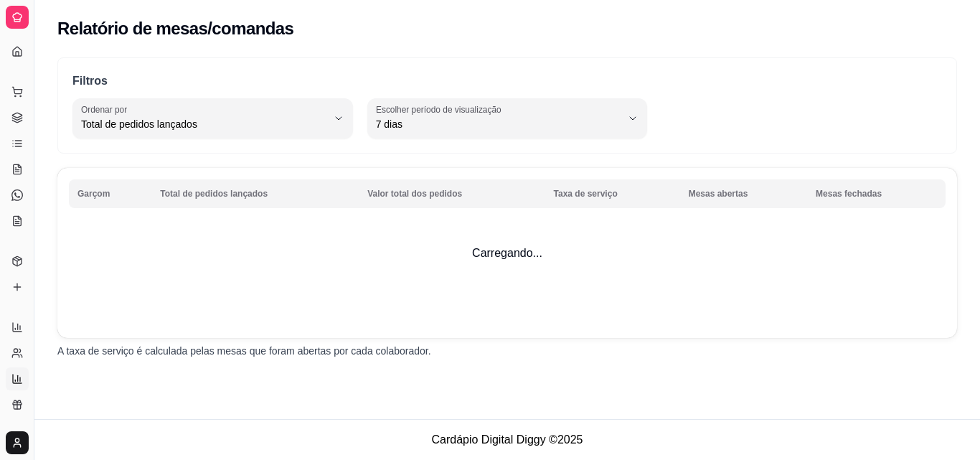 The height and width of the screenshot is (460, 980). Describe the element at coordinates (507, 253) in the screenshot. I see `td: Carregando...` at that location.